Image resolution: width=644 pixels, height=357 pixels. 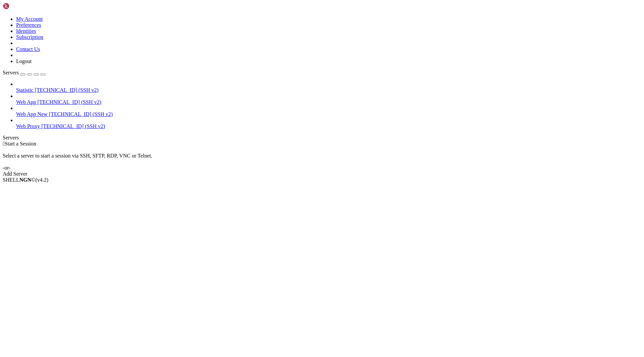 I want to click on span: Statistic, so click(x=25, y=90).